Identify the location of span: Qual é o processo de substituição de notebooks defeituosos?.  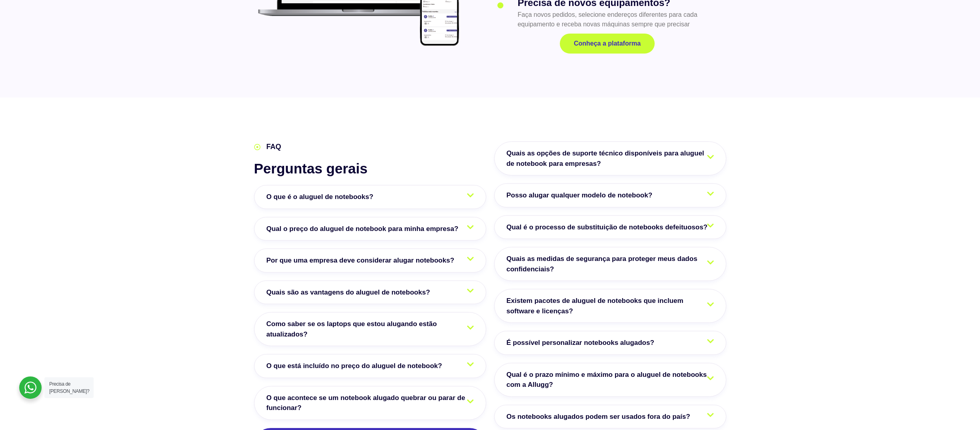
(608, 227).